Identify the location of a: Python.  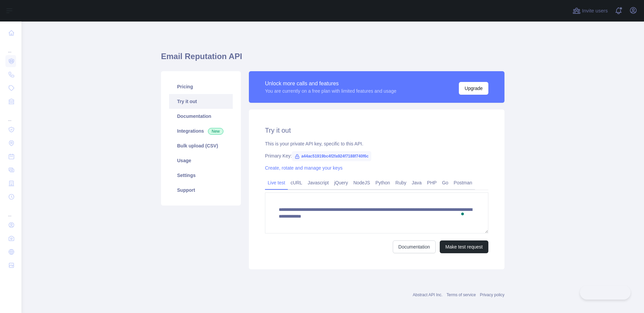
(382, 183).